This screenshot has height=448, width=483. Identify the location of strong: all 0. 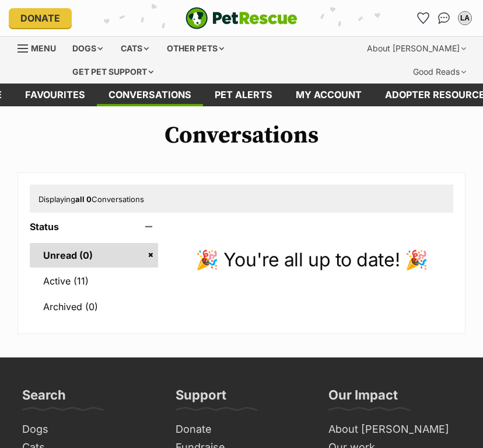
(83, 199).